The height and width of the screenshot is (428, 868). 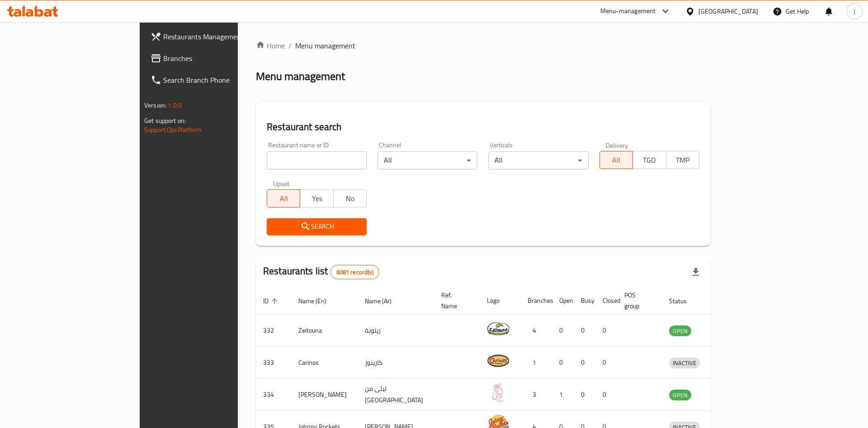 I want to click on th: Open, so click(x=563, y=301).